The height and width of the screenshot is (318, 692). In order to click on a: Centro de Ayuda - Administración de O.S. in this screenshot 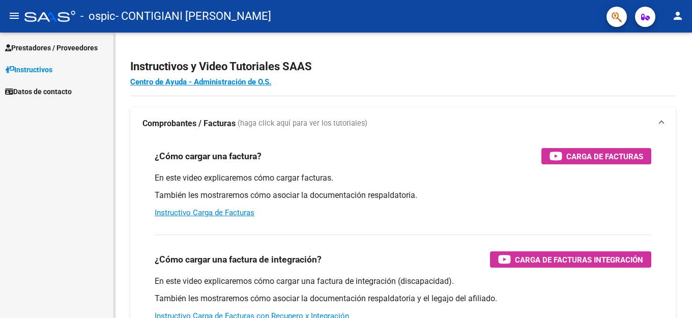, I will do `click(201, 82)`.